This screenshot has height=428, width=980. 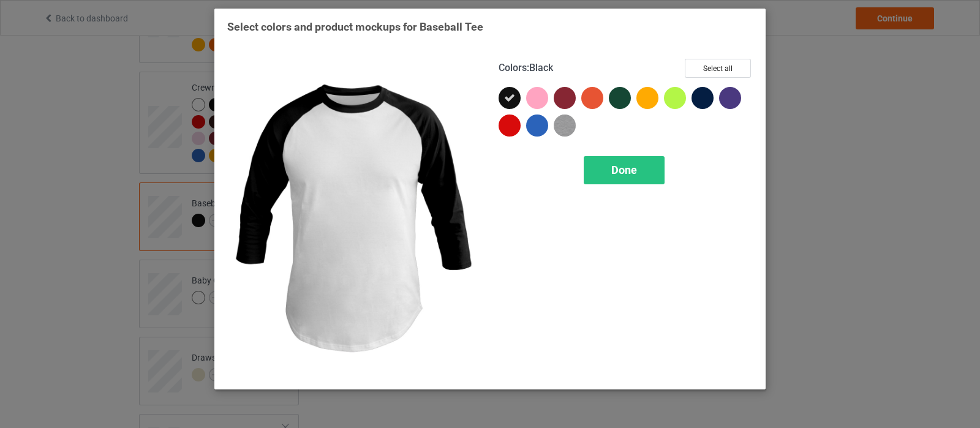 What do you see at coordinates (718, 68) in the screenshot?
I see `button: Select all` at bounding box center [718, 68].